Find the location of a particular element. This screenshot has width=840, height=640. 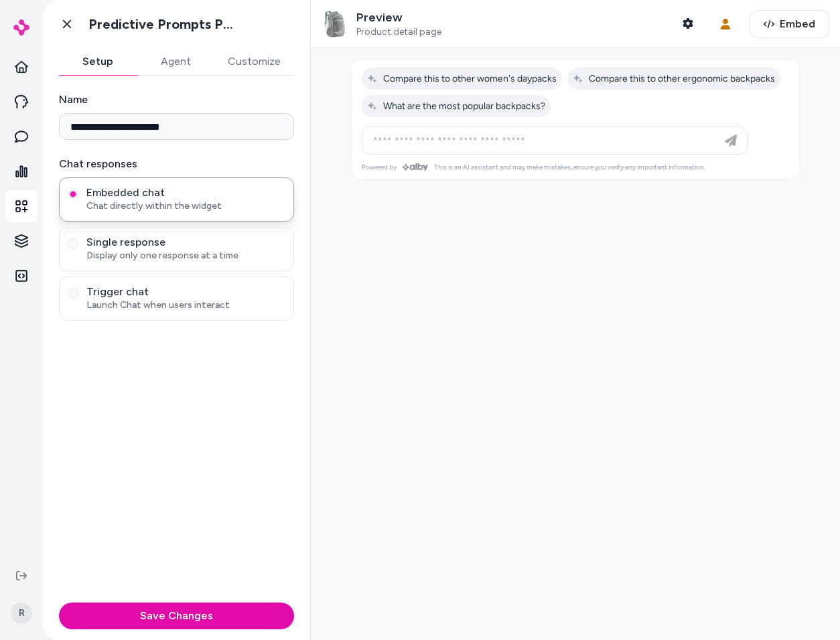

label: Chat responses is located at coordinates (176, 164).